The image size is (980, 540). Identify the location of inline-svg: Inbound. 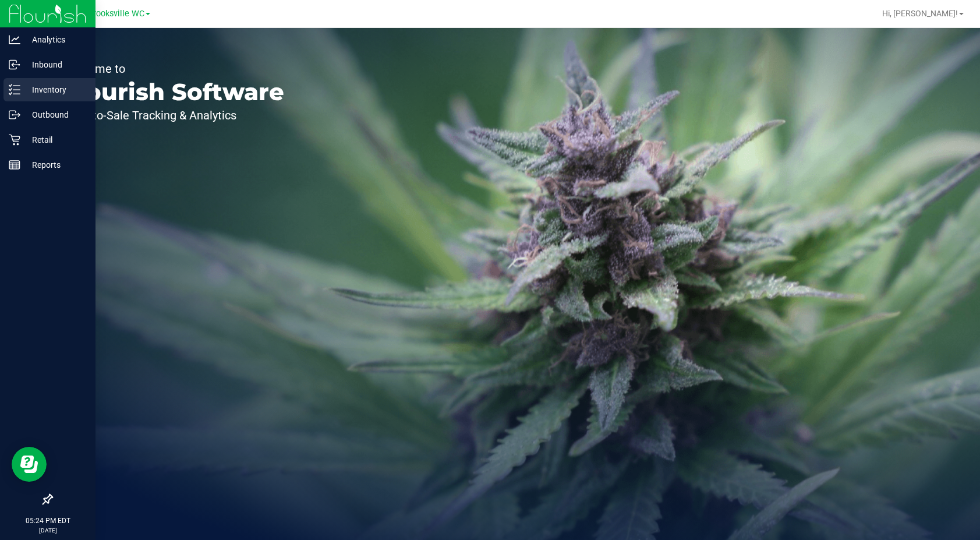
(15, 65).